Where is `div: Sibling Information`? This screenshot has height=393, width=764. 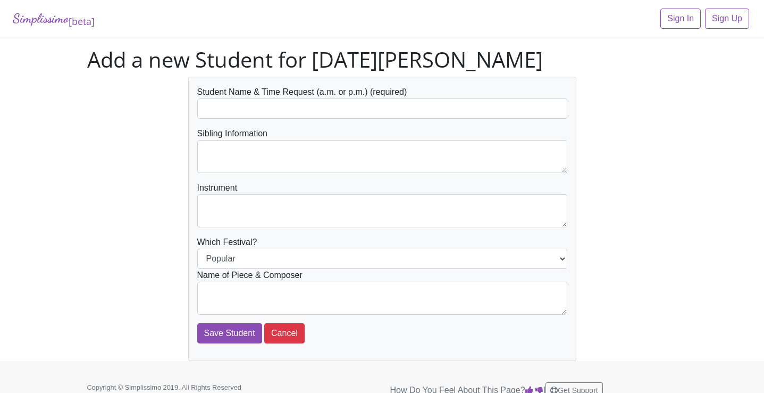 div: Sibling Information is located at coordinates (383, 150).